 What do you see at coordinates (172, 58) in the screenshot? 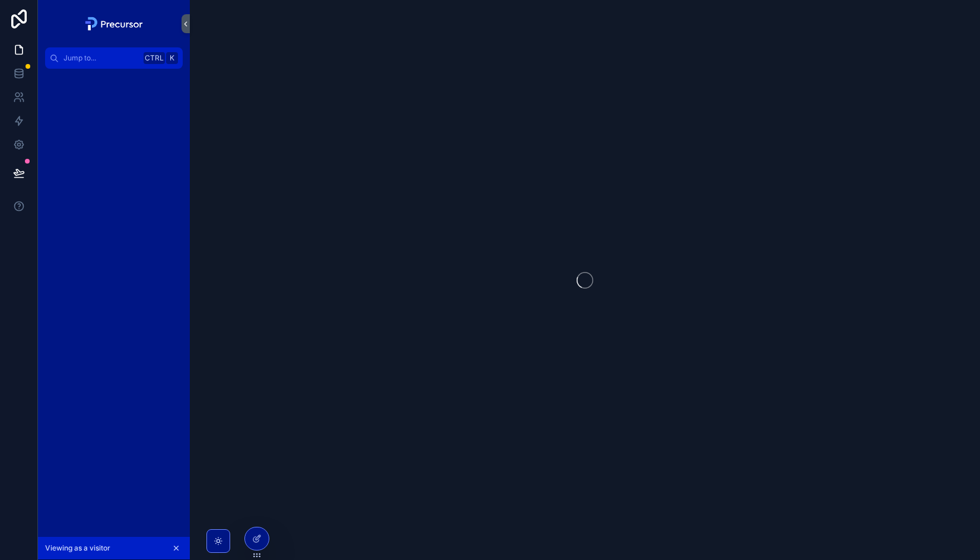
I see `span: K` at bounding box center [172, 58].